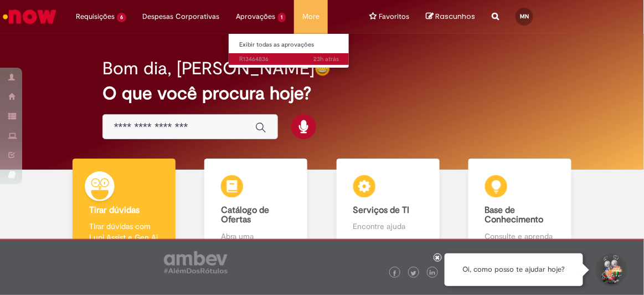 The image size is (644, 295). Describe the element at coordinates (414, 274) in the screenshot. I see `img: logo_footer_twitter.png` at that location.